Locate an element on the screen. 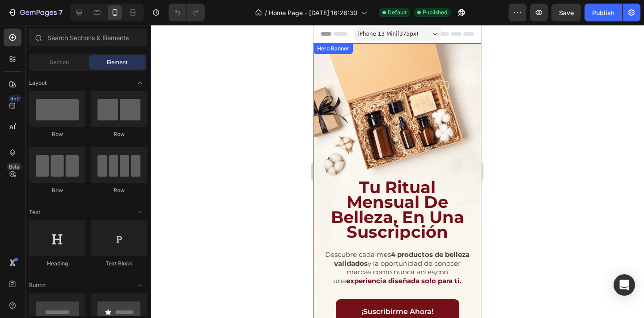  span: Save is located at coordinates (566, 13).